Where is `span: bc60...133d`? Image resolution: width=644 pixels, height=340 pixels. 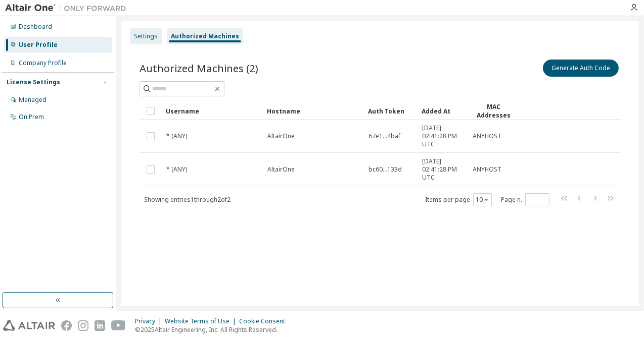 span: bc60...133d is located at coordinates (385, 170).